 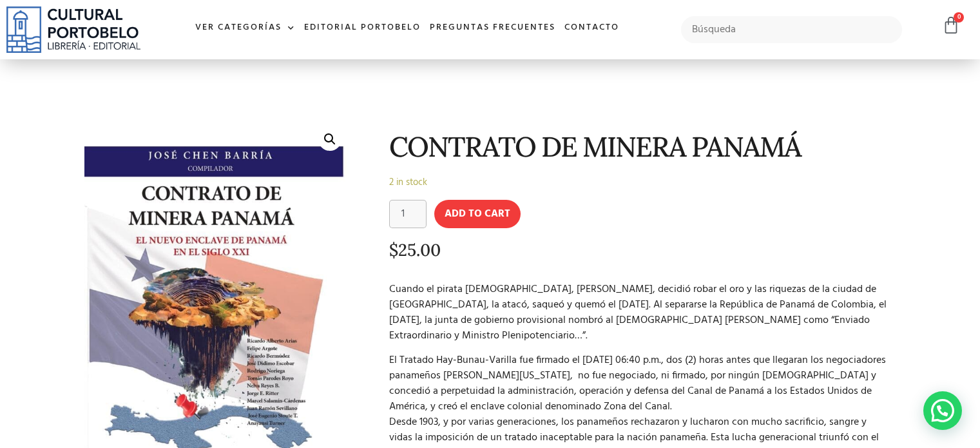 What do you see at coordinates (591, 28) in the screenshot?
I see `a: Contacto` at bounding box center [591, 28].